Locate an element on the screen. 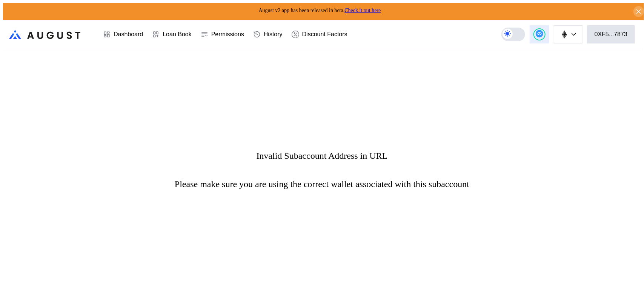  div: Dashboard is located at coordinates (128, 34).